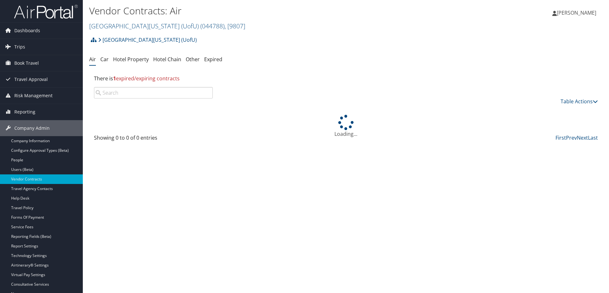 This screenshot has height=293, width=609. Describe the element at coordinates (235, 26) in the screenshot. I see `span: , [ 9807 ]` at that location.